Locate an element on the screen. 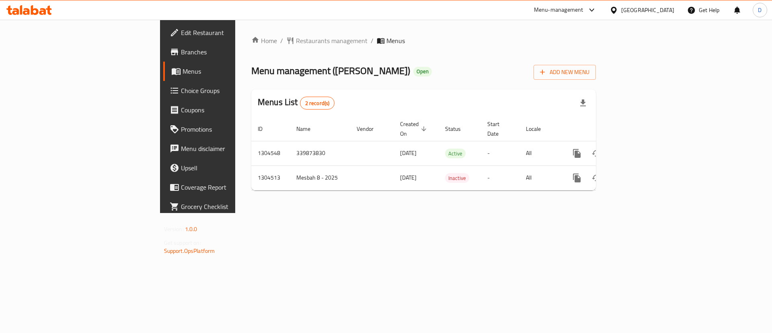 This screenshot has height=333, width=772. a: Promotions is located at coordinates (226, 129).